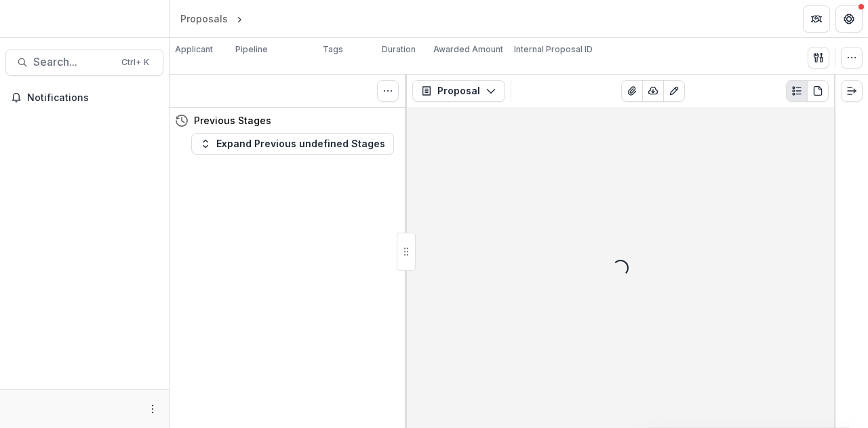  Describe the element at coordinates (84, 98) in the screenshot. I see `button: Notifications` at that location.